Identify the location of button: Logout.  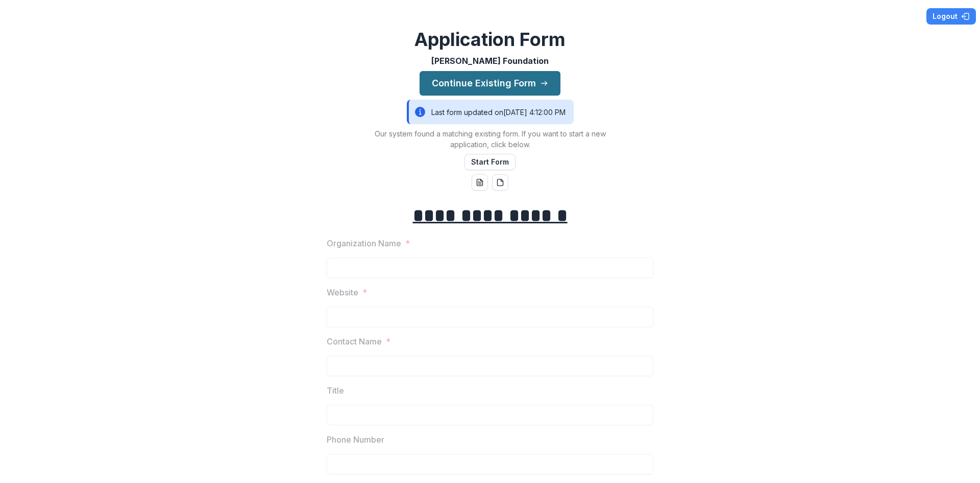
(951, 17).